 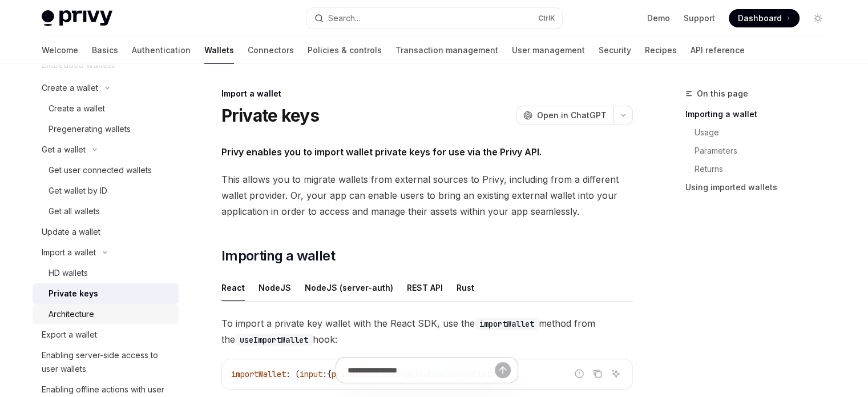 What do you see at coordinates (74, 211) in the screenshot?
I see `div: Get all wallets` at bounding box center [74, 211].